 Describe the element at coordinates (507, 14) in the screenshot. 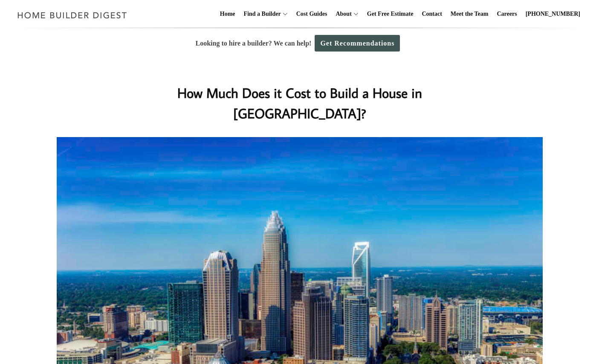

I see `a: Careers` at that location.